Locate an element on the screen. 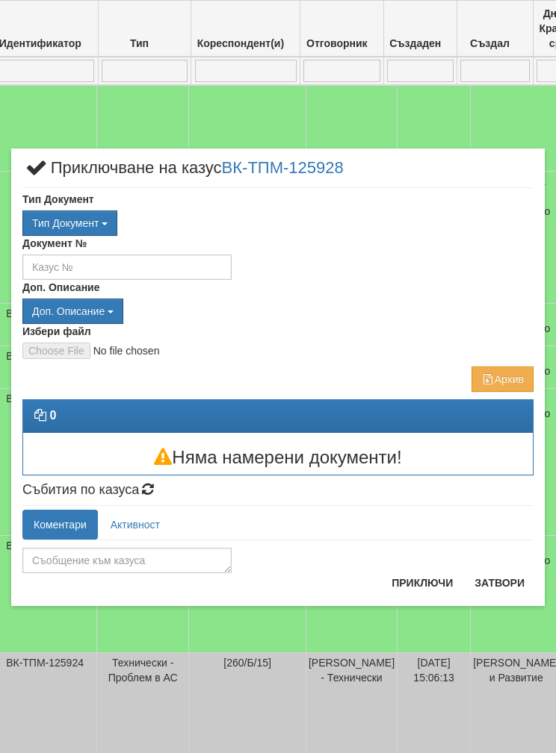 The image size is (556, 753). a: Активност is located at coordinates (135, 525).